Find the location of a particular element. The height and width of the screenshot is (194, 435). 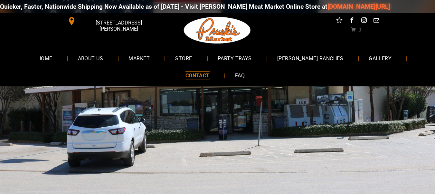

a: PARTY TRAYS is located at coordinates (235, 58).